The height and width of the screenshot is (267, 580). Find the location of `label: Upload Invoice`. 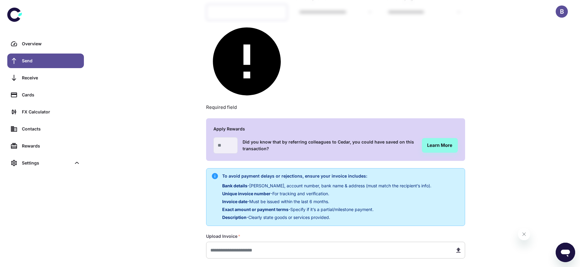

label: Upload Invoice is located at coordinates (223, 236).